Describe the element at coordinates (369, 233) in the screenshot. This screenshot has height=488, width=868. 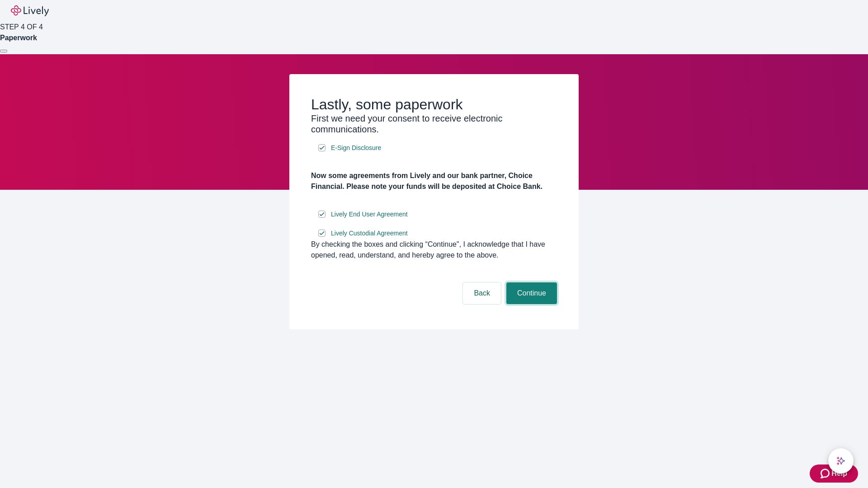
I see `span: Lively Custodial Agreement` at that location.